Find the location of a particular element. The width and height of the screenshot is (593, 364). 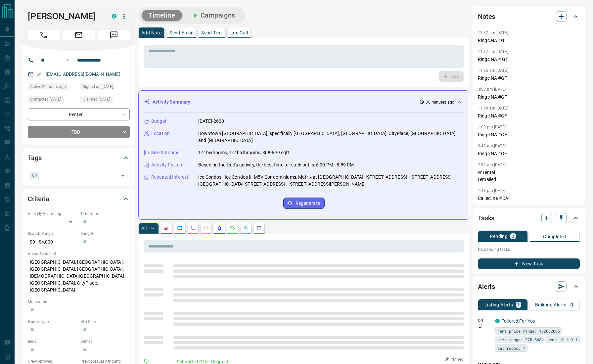

p: vr rental i emailed is located at coordinates (529, 176).